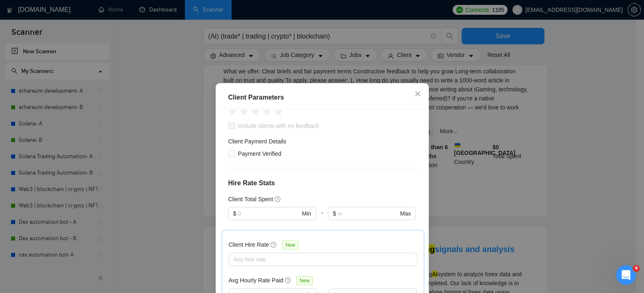  I want to click on h4: Hire Rate Stats, so click(322, 183).